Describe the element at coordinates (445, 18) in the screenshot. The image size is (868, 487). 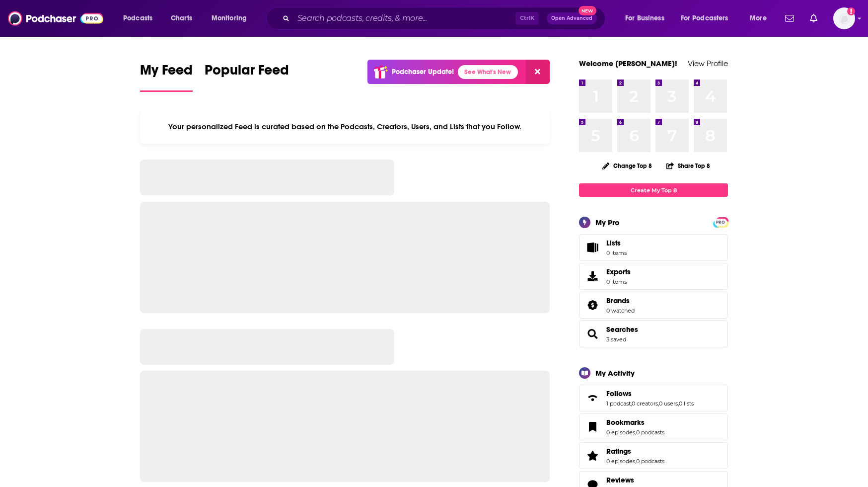
I see `div: Search podcasts, credits, & more...` at that location.